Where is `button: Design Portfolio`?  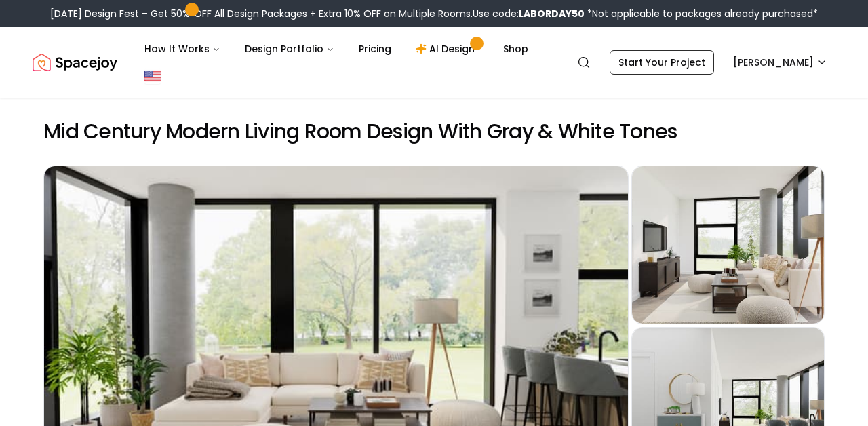 button: Design Portfolio is located at coordinates (290, 49).